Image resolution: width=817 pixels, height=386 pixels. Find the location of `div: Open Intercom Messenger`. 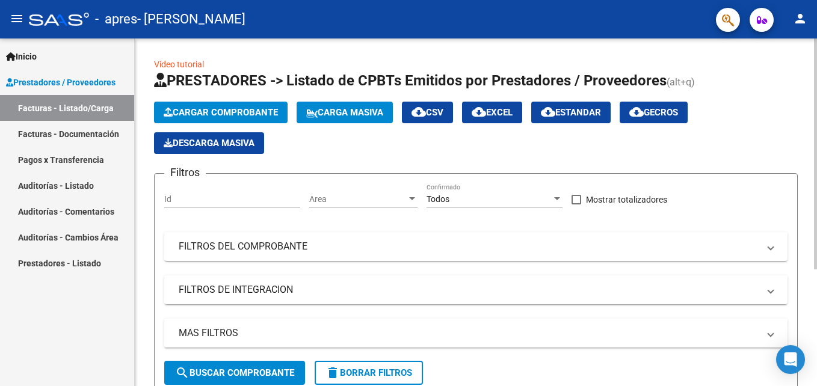

div: Open Intercom Messenger is located at coordinates (791, 360).